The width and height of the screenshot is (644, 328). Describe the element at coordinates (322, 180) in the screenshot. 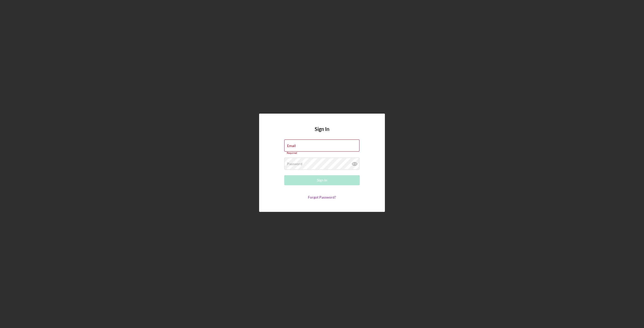

I see `div: Sign In` at that location.